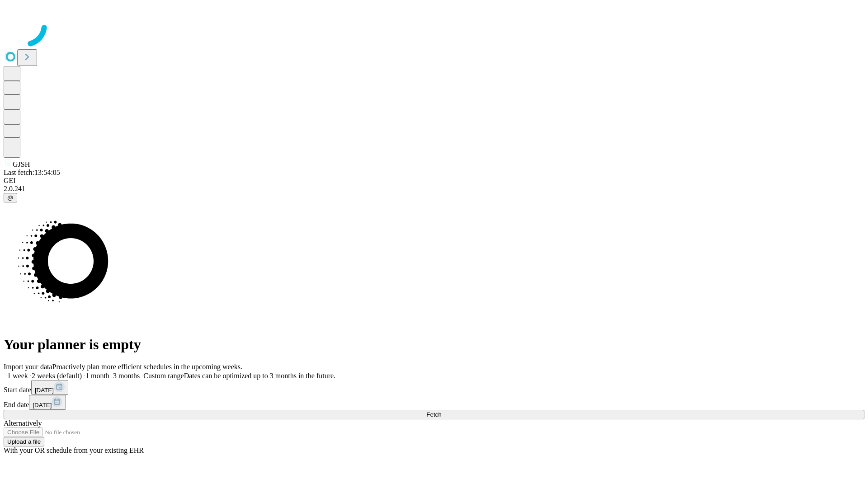 Image resolution: width=868 pixels, height=488 pixels. I want to click on span: Custom range, so click(163, 375).